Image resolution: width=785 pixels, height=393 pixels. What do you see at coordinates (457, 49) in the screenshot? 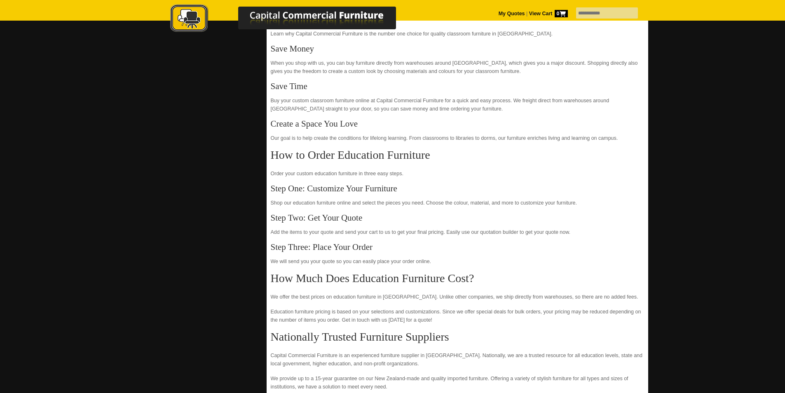
I see `h3: Save Money` at bounding box center [457, 49].